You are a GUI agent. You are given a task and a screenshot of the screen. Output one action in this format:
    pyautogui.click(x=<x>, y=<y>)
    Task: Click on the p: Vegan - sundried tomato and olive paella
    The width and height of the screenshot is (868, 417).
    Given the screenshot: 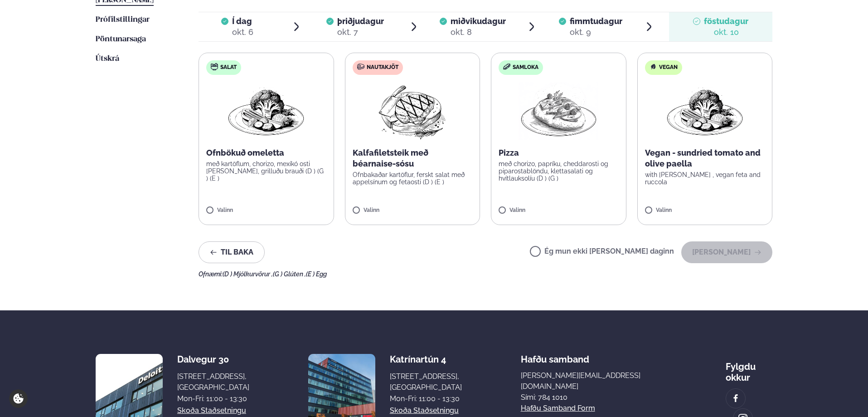 What is the action you would take?
    pyautogui.click(x=704, y=158)
    